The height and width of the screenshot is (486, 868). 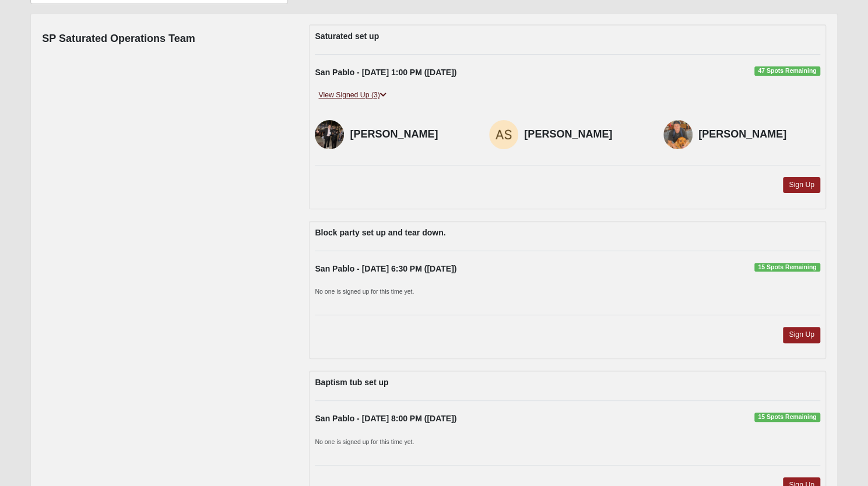 I want to click on span: 47 Spots Remaining, so click(x=787, y=71).